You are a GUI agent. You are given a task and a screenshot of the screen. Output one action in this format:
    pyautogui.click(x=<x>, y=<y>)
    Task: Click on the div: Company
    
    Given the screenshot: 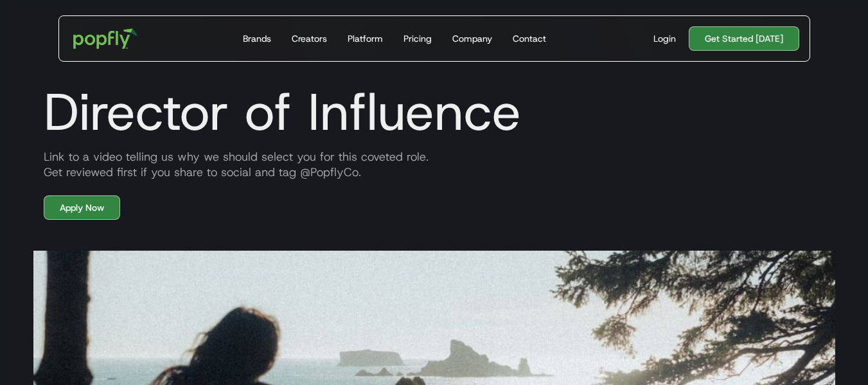 What is the action you would take?
    pyautogui.click(x=473, y=39)
    